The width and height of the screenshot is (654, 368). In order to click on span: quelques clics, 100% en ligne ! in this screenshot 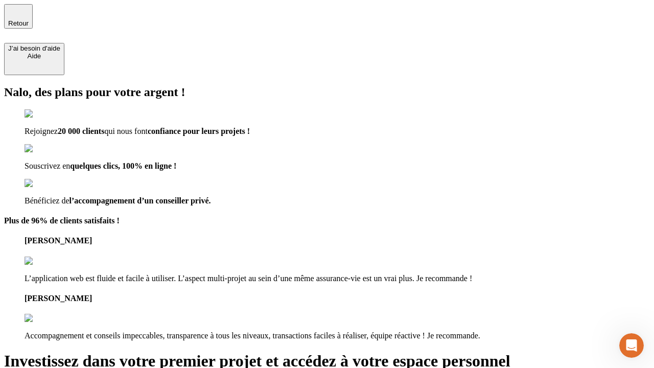, I will do `click(123, 166)`.